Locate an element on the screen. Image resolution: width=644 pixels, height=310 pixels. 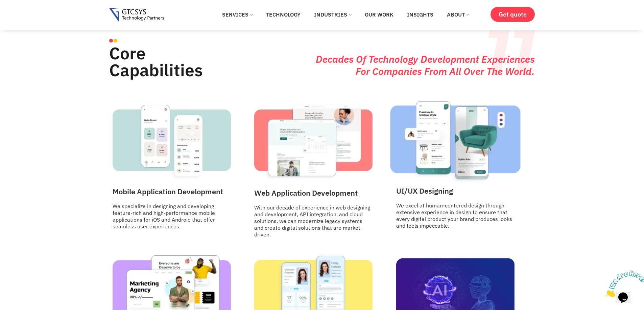
a: UI/UX Designing is located at coordinates (424, 190).